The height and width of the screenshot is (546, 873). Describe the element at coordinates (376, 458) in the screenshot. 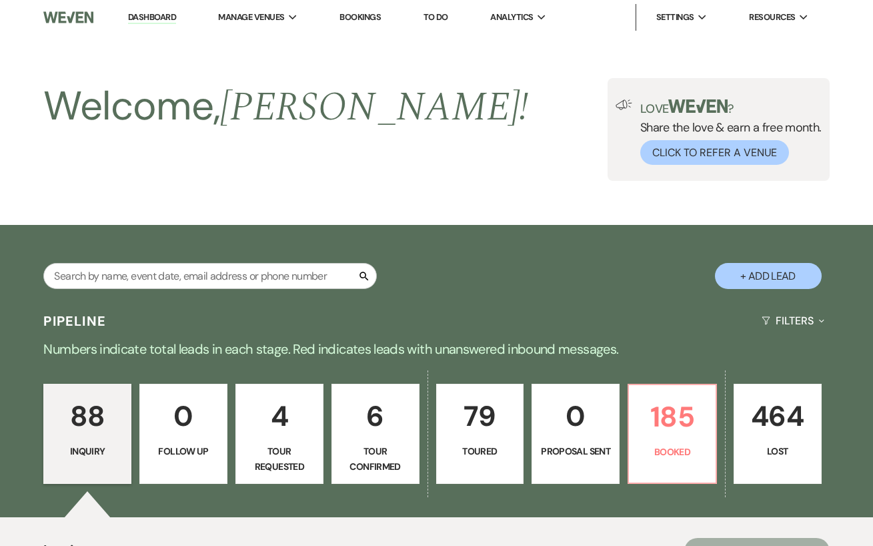

I see `p: Tour Confirmed` at that location.